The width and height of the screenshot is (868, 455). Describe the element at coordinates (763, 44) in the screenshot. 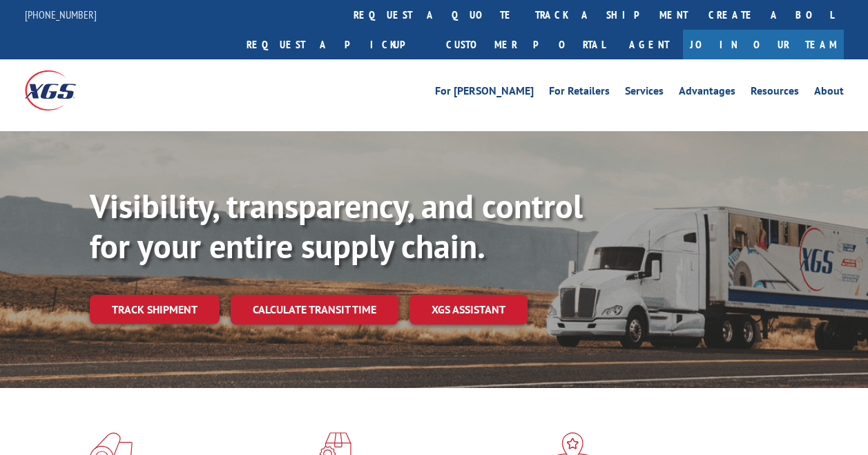

I see `a: Join Our Team` at that location.